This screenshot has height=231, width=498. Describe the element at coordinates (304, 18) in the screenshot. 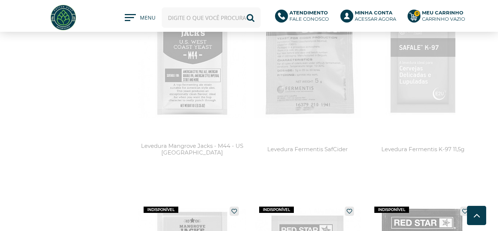

I see `a: AtendimentoFale conosco` at that location.